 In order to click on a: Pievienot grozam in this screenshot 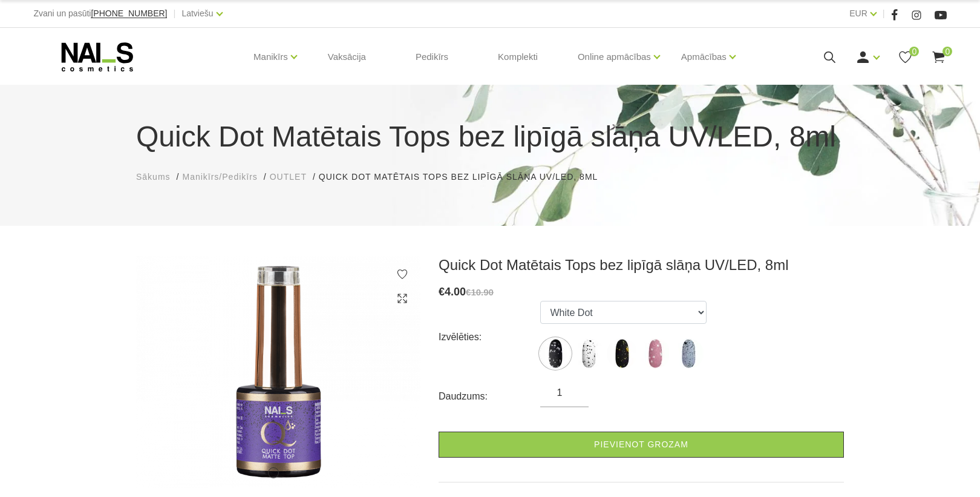, I will do `click(641, 444)`.